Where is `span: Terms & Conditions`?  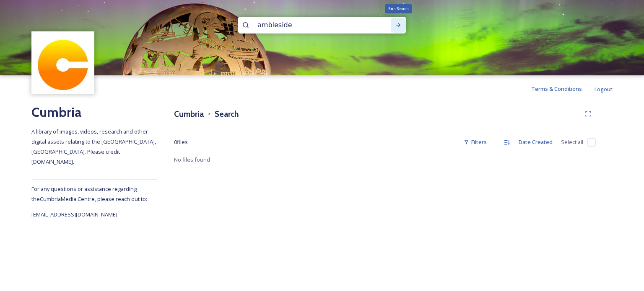
span: Terms & Conditions is located at coordinates (556, 89).